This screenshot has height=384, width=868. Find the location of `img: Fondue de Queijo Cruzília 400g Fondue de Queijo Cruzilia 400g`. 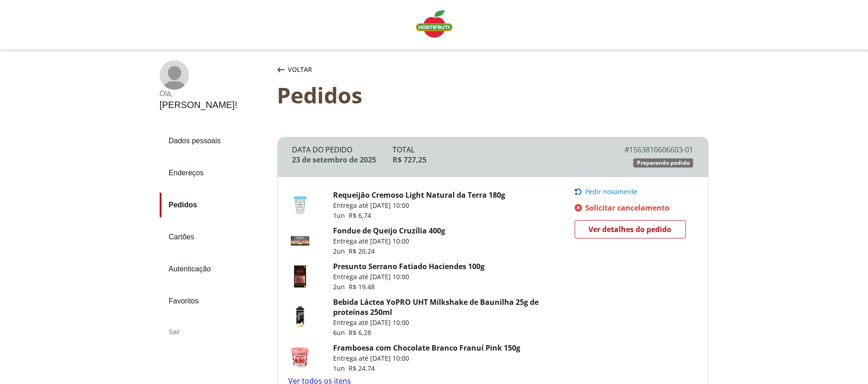

img: Fondue de Queijo Cruzília 400g Fondue de Queijo Cruzilia 400g is located at coordinates (300, 241).